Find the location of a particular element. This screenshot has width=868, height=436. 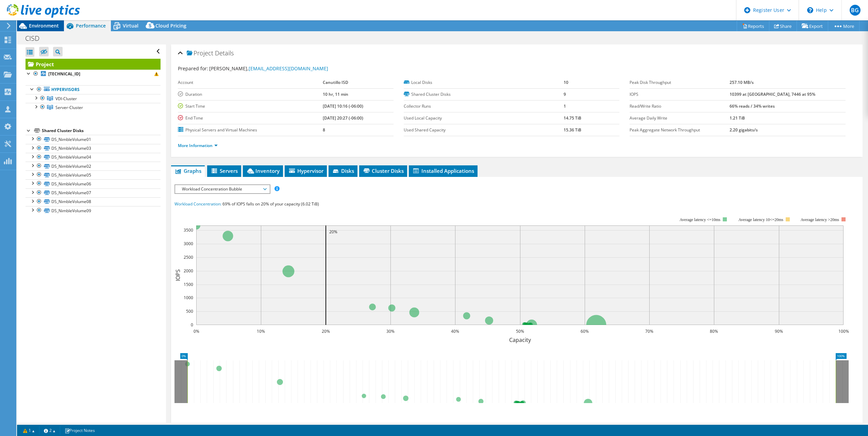

a: DS_NimbleVolume04 is located at coordinates (93, 157).